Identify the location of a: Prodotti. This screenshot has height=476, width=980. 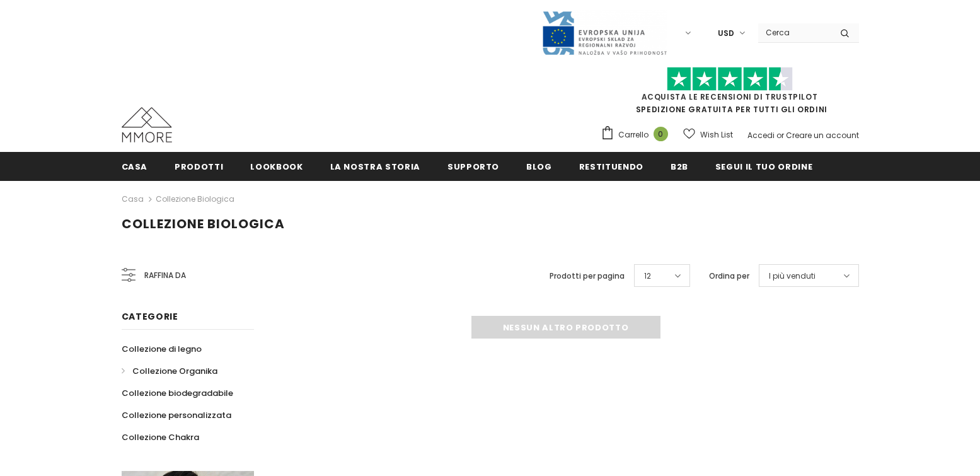
(199, 166).